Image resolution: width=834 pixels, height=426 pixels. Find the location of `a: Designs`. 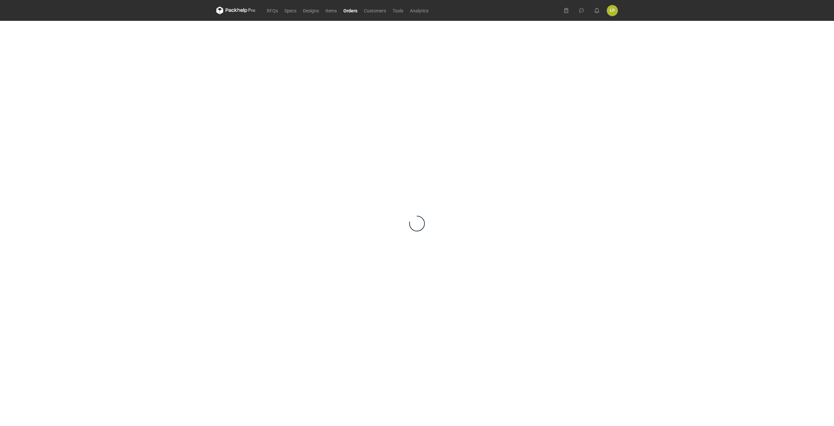

a: Designs is located at coordinates (311, 10).